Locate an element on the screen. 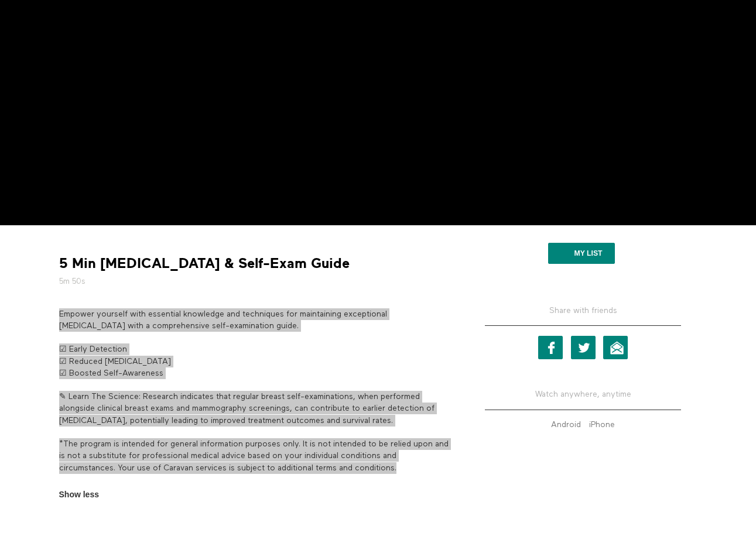 The image size is (756, 533). span: Show less is located at coordinates (79, 495).